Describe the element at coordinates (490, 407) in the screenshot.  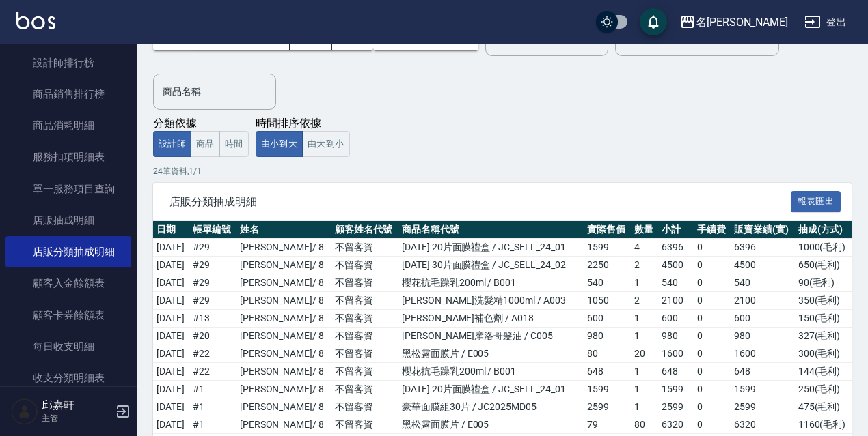
I see `td: 豪華面膜組30片 / JC2025MD05` at that location.